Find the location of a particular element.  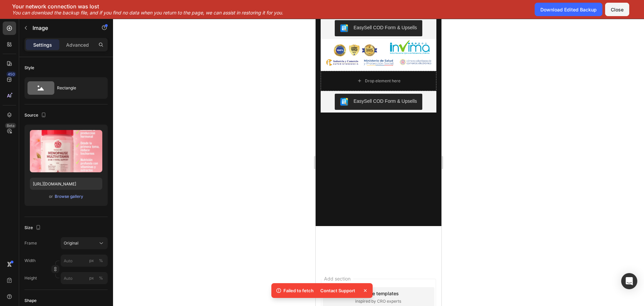

p: Failed to fetch is located at coordinates (299, 291).